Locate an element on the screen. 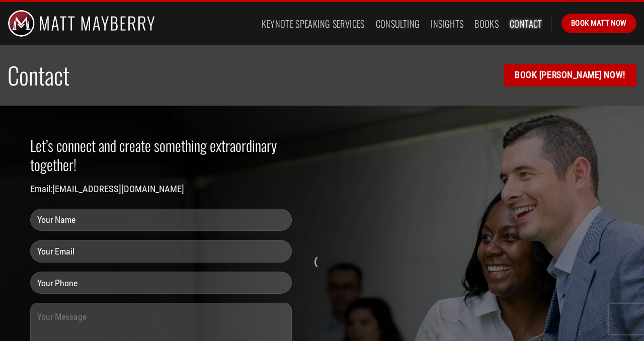  a: Book Matt Now is located at coordinates (599, 23).